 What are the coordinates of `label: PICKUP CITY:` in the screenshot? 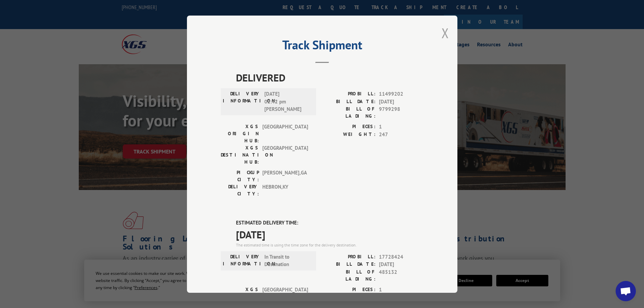 It's located at (240, 176).